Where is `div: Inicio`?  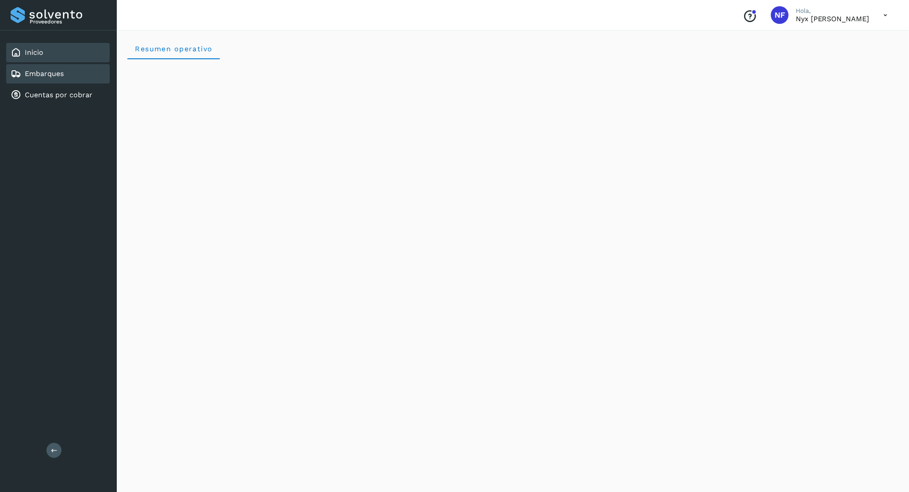
div: Inicio is located at coordinates (58, 53).